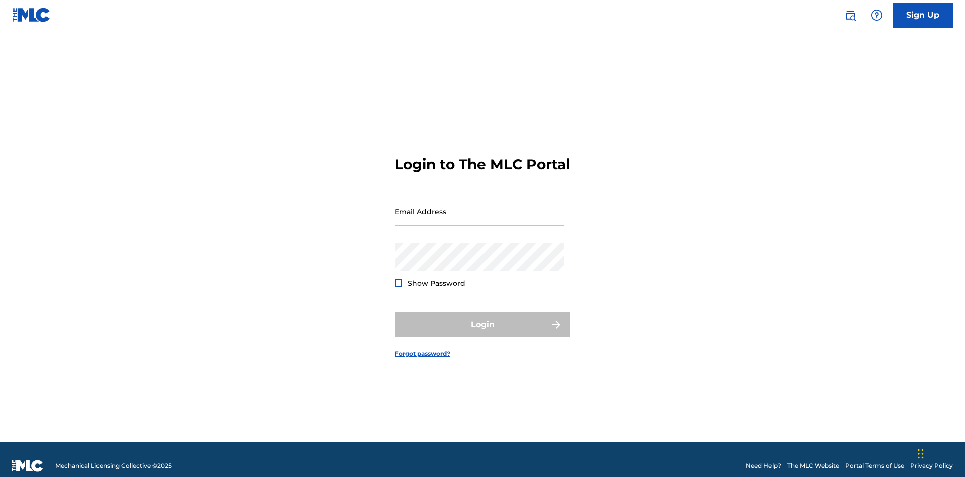 The width and height of the screenshot is (965, 477). I want to click on a: Sign Up, so click(923, 15).